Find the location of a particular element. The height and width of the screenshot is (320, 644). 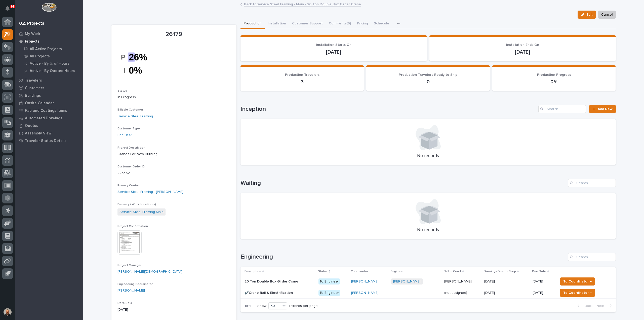

a: Back toService Steel Framing - Main - 20 Ton Double Box Girder Crane is located at coordinates (302, 4).